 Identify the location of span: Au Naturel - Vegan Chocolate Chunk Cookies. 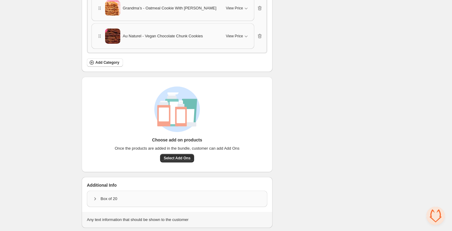
(163, 36).